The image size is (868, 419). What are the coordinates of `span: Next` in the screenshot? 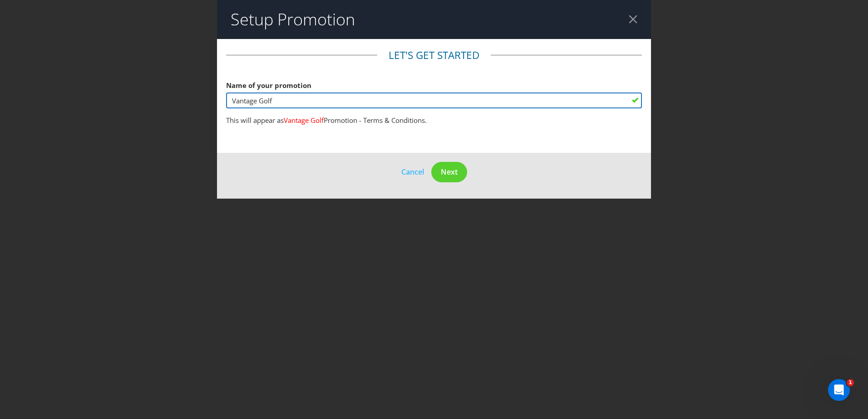 It's located at (449, 172).